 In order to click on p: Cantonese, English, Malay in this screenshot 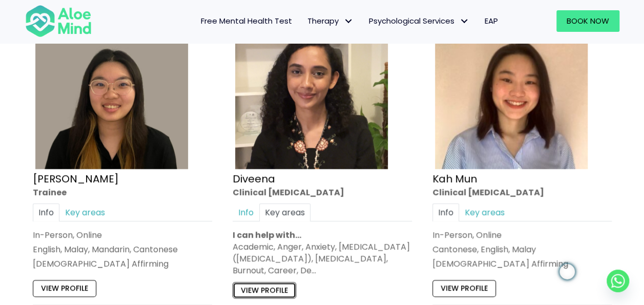, I will do `click(522, 249)`.